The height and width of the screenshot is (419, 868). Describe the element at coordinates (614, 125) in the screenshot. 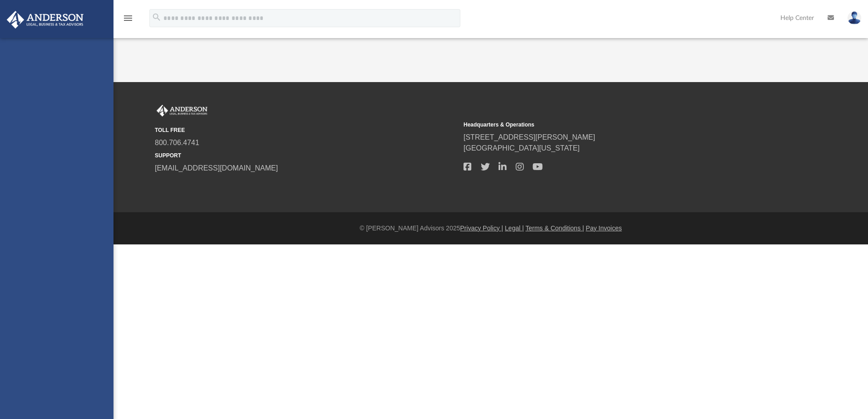

I see `small: Headquarters & Operations` at that location.